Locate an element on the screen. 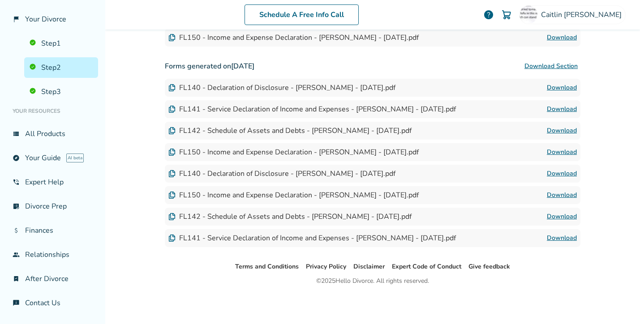 The image size is (640, 324). div: Chat Widget is located at coordinates (618, 303).